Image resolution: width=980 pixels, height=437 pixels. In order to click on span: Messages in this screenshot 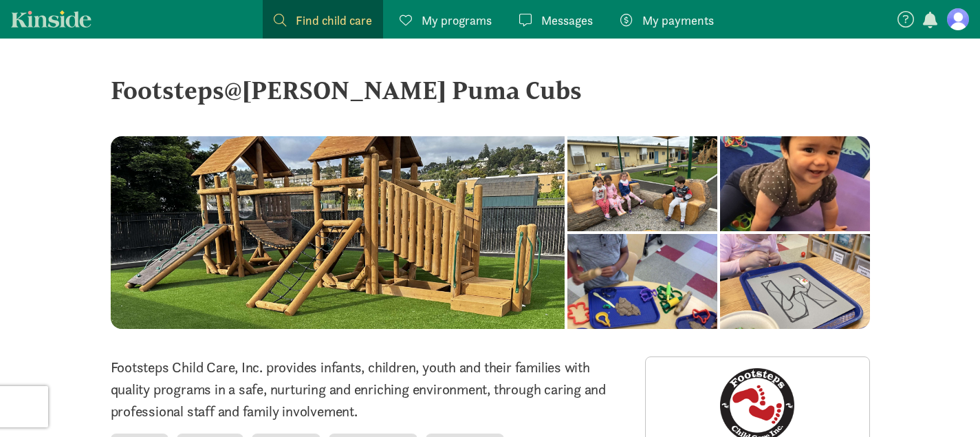, I will do `click(567, 20)`.